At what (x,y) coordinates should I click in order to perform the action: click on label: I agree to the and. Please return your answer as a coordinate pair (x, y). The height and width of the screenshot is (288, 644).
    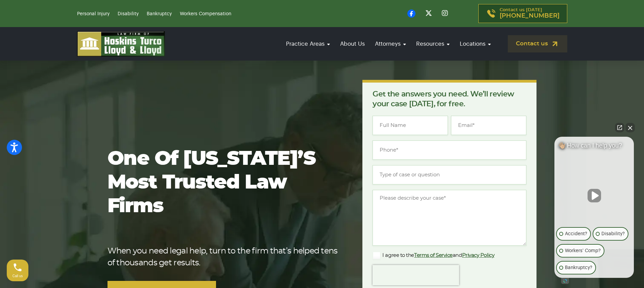
    Looking at the image, I should click on (433, 256).